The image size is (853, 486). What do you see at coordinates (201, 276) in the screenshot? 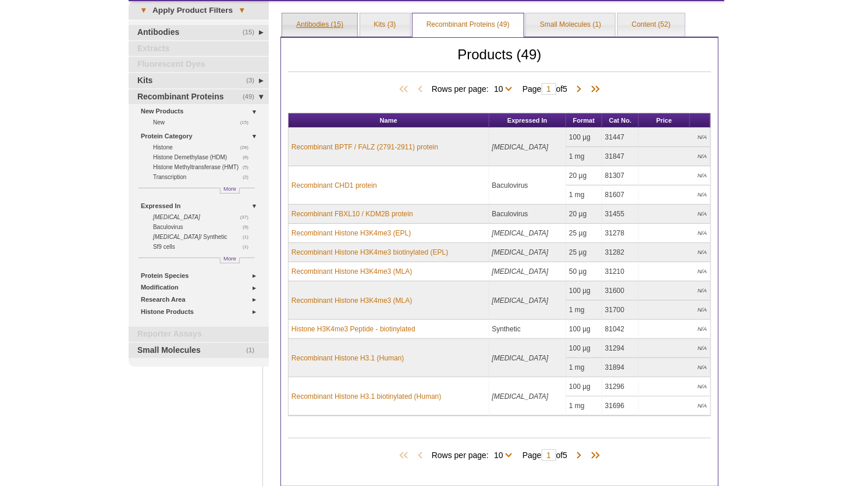
I see `a: Protein Species` at bounding box center [201, 276].